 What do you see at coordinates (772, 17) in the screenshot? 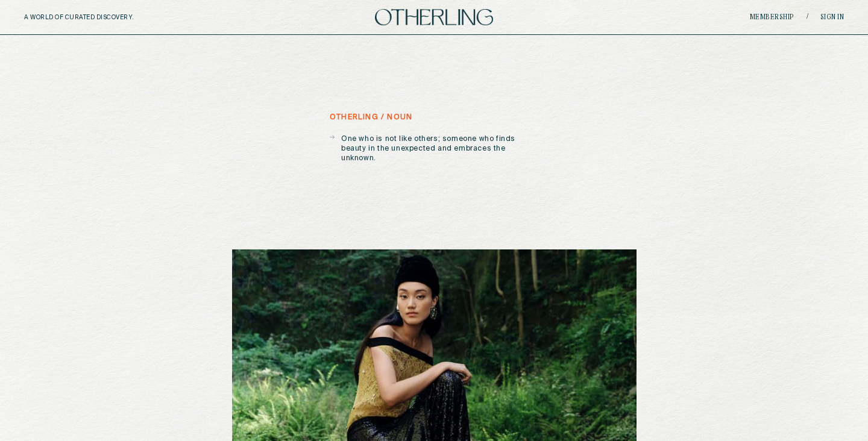
I see `a: Membership` at bounding box center [772, 17].